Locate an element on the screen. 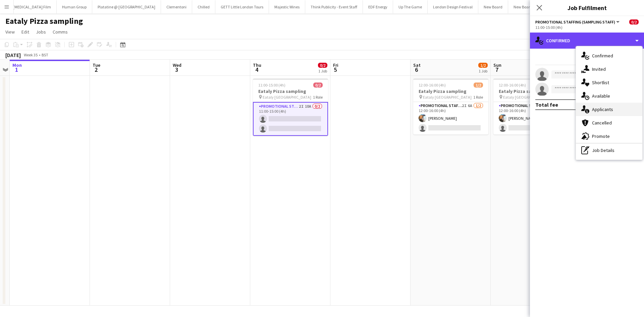  button: Up The Game is located at coordinates (410, 6).